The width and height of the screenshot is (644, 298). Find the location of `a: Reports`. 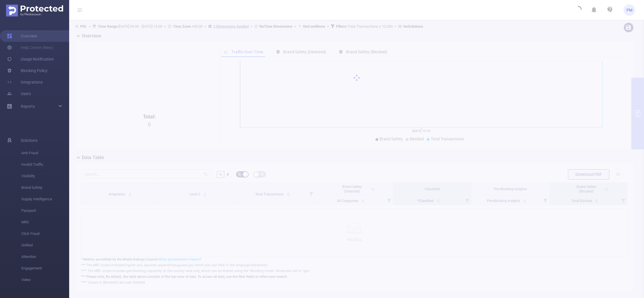

a: Reports is located at coordinates (27, 106).